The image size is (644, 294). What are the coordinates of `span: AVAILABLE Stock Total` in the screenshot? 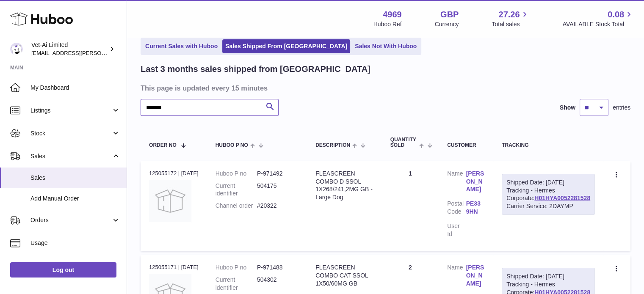 It's located at (598, 24).